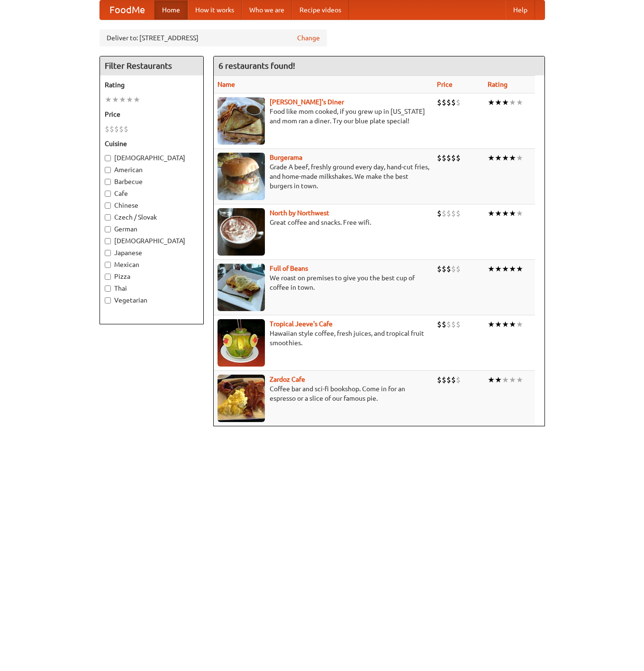 The image size is (644, 671). What do you see at coordinates (108, 181) in the screenshot?
I see `input: Barbecue` at bounding box center [108, 181].